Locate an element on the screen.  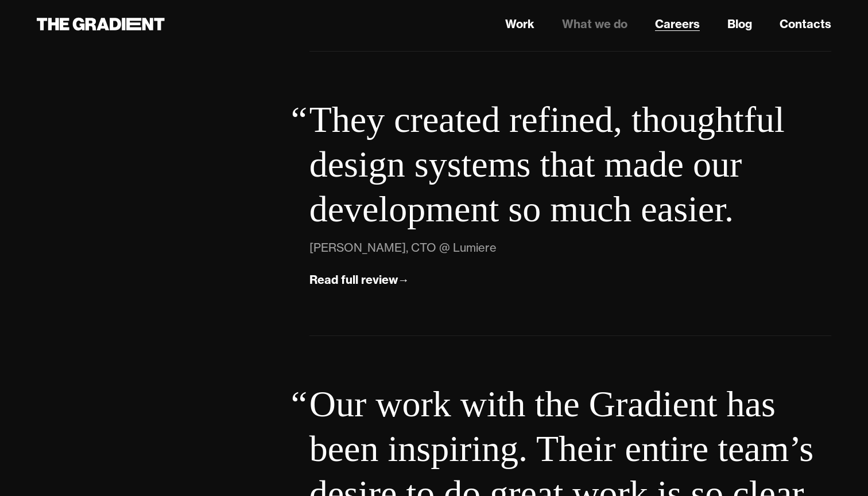
a: Blog is located at coordinates (740, 24).